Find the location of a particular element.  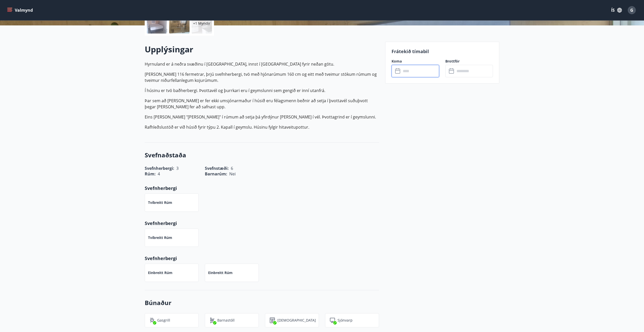

button: menu is located at coordinates (20, 10).